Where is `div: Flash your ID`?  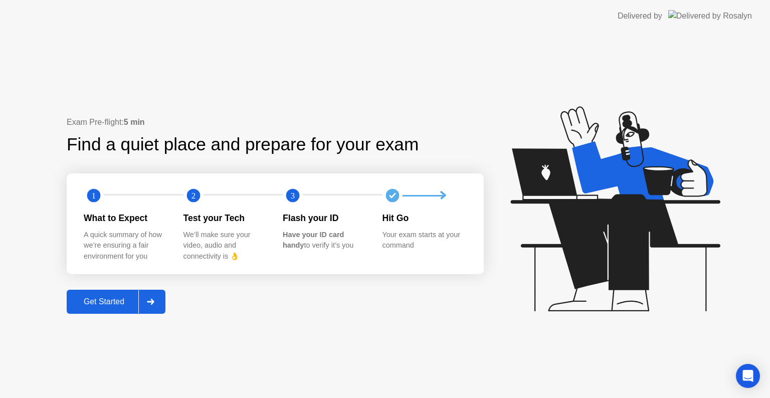
div: Flash your ID is located at coordinates (324, 218).